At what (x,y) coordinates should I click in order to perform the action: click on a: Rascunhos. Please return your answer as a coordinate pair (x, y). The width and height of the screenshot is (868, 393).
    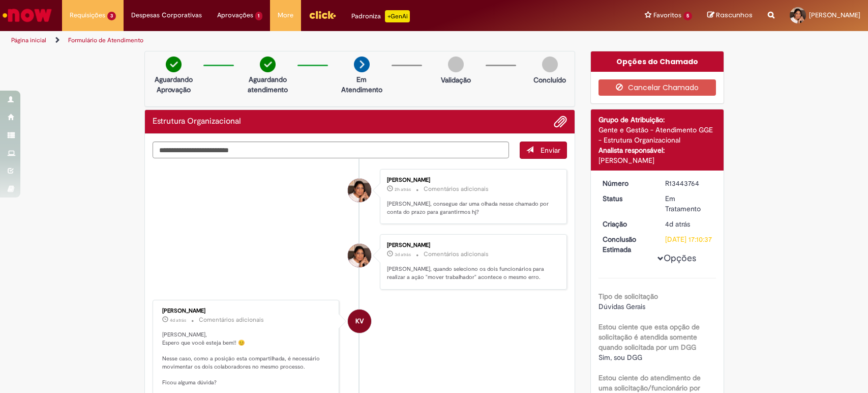
    Looking at the image, I should click on (730, 15).